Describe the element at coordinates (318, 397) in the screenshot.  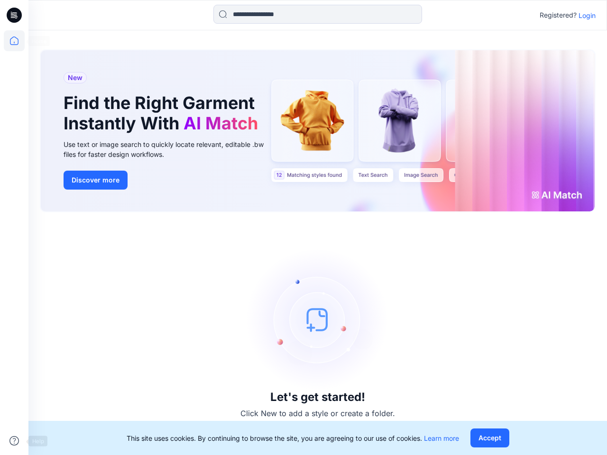
I see `h3: Let's get started!` at that location.